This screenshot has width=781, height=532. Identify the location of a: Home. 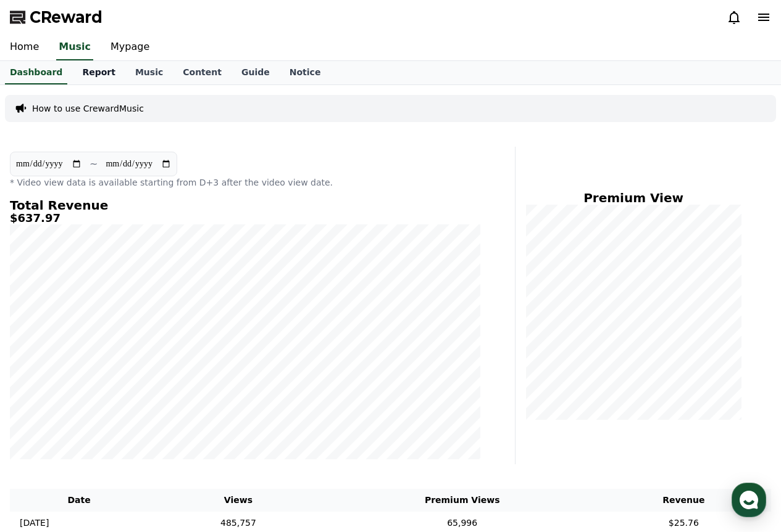
(42, 406).